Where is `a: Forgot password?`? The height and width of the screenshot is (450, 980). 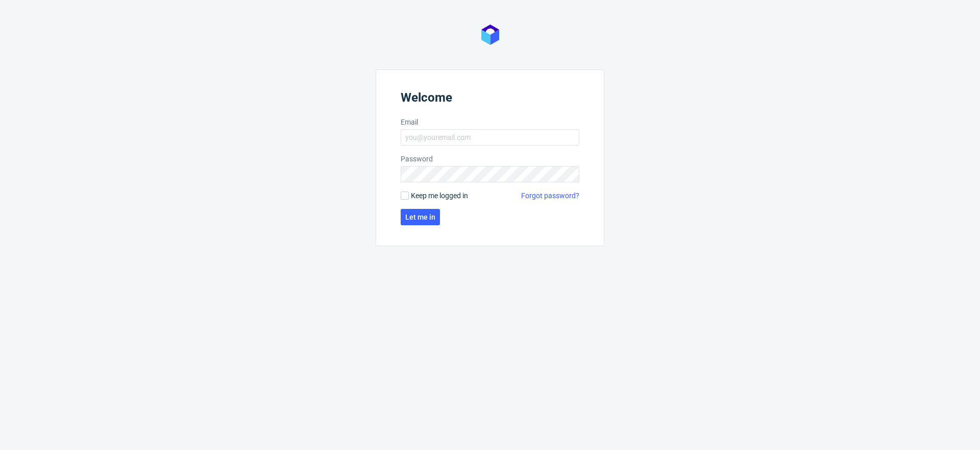 a: Forgot password? is located at coordinates (550, 195).